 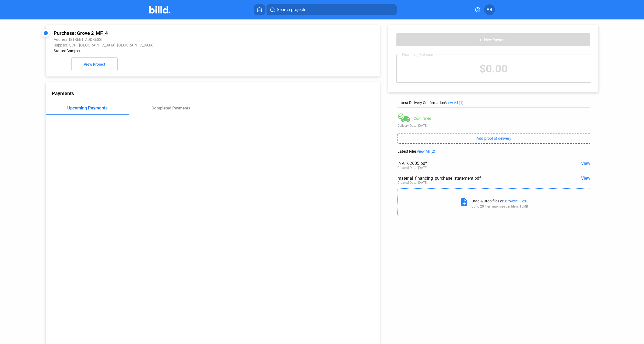 What do you see at coordinates (474, 178) in the screenshot?
I see `div: material_financing_purchase_statement.pdf` at bounding box center [474, 178].